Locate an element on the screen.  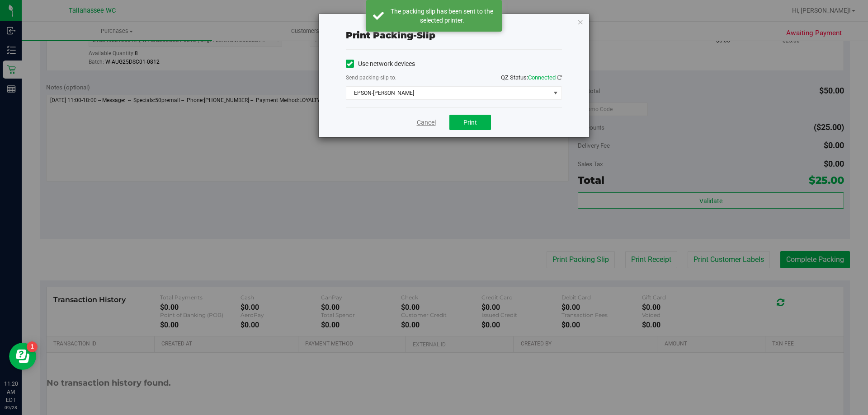
span: Connected is located at coordinates (541, 77).